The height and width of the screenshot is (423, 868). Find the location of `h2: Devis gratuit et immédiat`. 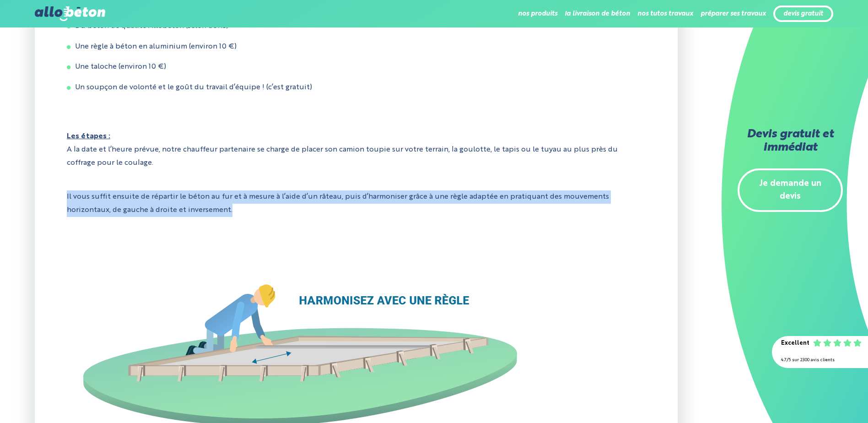

h2: Devis gratuit et immédiat is located at coordinates (790, 142).